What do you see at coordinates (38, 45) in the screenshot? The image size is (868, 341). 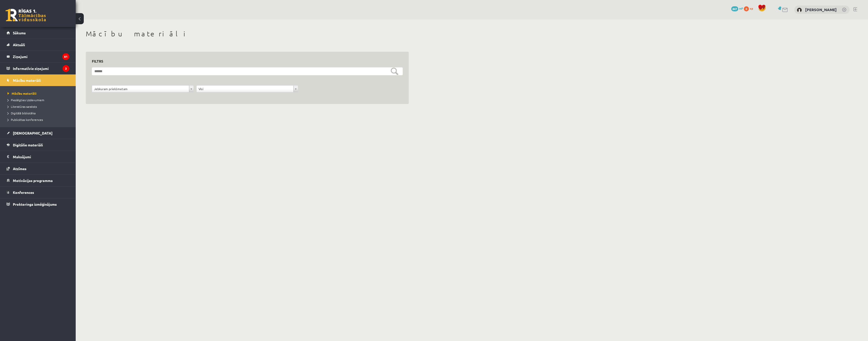 I see `a: Aktuāli` at bounding box center [38, 45].